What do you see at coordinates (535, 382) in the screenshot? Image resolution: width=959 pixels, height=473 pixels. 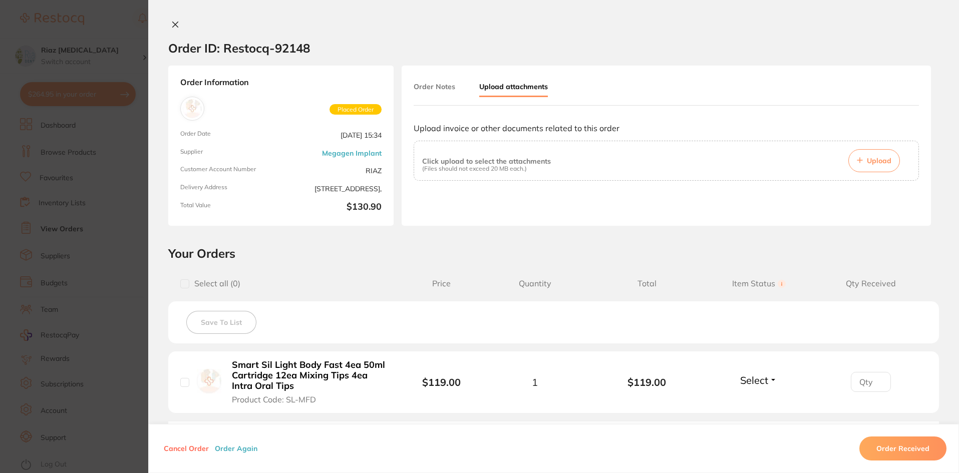 I see `span: 1` at bounding box center [535, 382].